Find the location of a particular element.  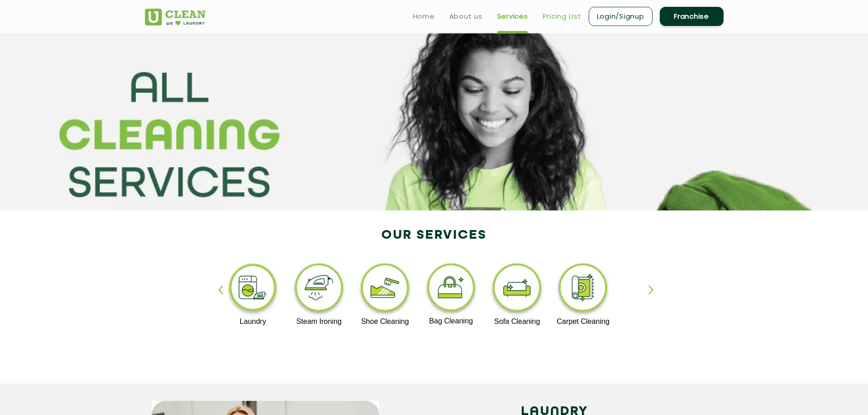

a: Franchise is located at coordinates (692, 16).